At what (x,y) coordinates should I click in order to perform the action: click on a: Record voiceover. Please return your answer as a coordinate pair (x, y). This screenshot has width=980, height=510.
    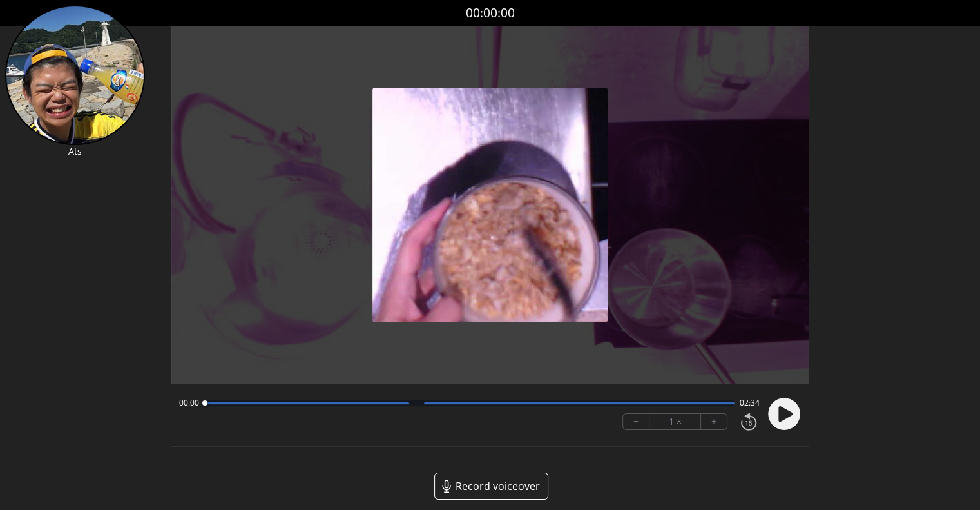
    Looking at the image, I should click on (491, 486).